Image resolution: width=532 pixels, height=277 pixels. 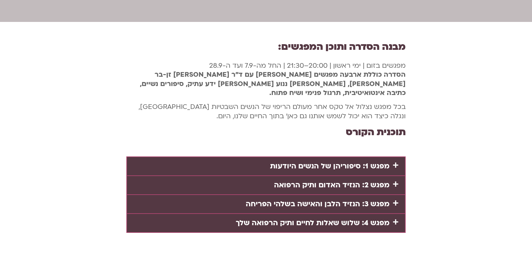 What do you see at coordinates (266, 166) in the screenshot?
I see `div: מפגש 1: סיפוריהן של הנשים היודעות` at bounding box center [266, 166].